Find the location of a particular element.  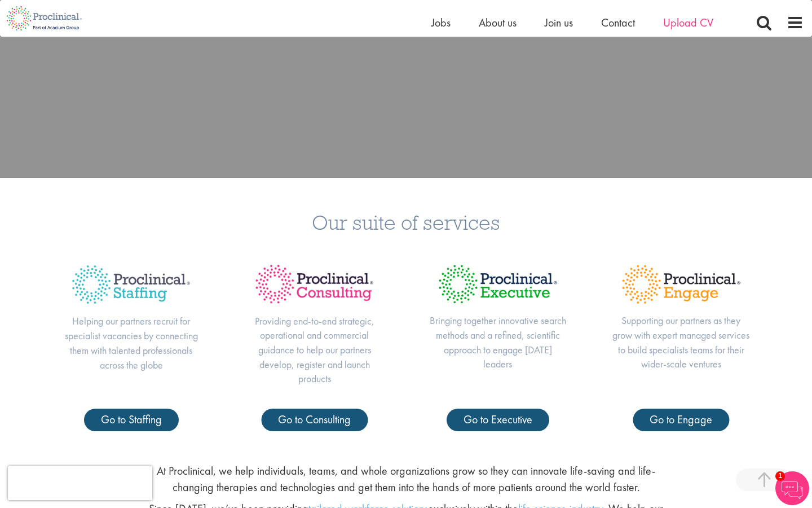

img: Chatbot is located at coordinates (793, 489).